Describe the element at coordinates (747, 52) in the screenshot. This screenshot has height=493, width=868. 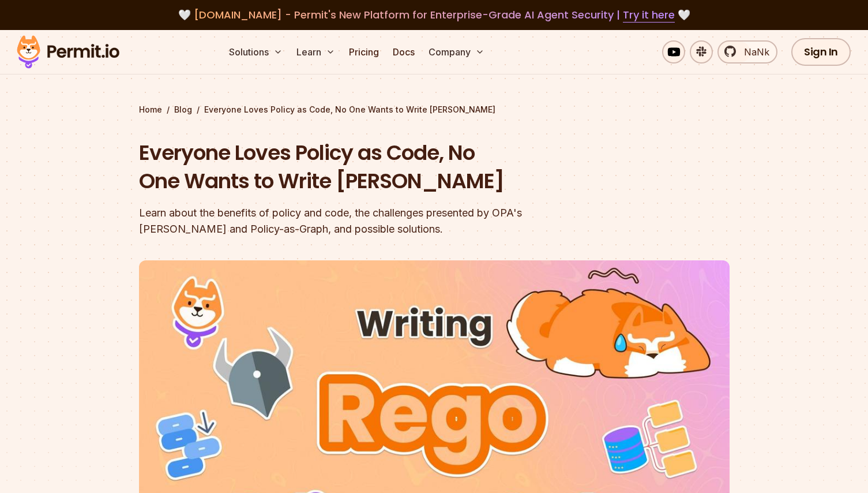
I see `a: NaNk` at that location.